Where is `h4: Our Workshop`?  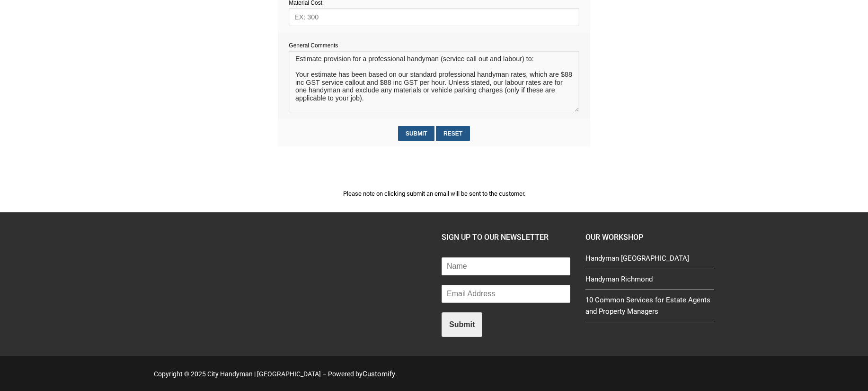 h4: Our Workshop is located at coordinates (650, 237).